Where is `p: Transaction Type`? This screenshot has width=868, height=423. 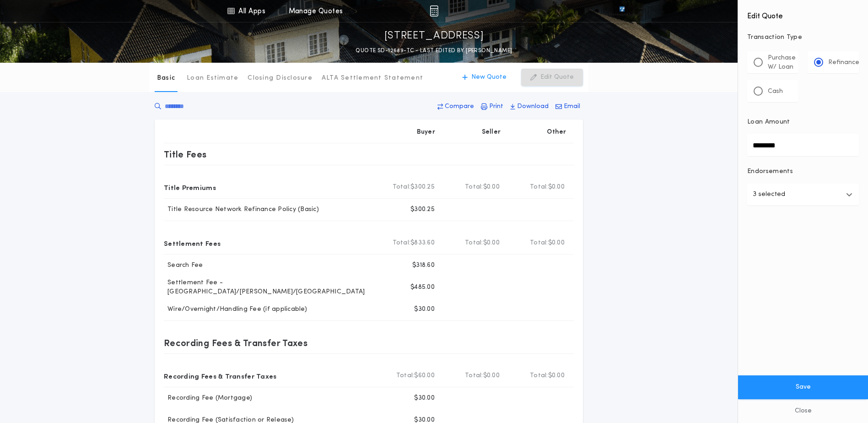
p: Transaction Type is located at coordinates (803, 37).